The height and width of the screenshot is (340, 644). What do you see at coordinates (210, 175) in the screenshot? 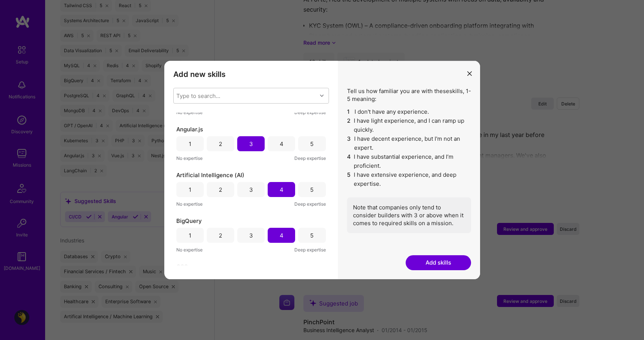
I see `span: Artificial Intelligence (AI)` at bounding box center [210, 175].